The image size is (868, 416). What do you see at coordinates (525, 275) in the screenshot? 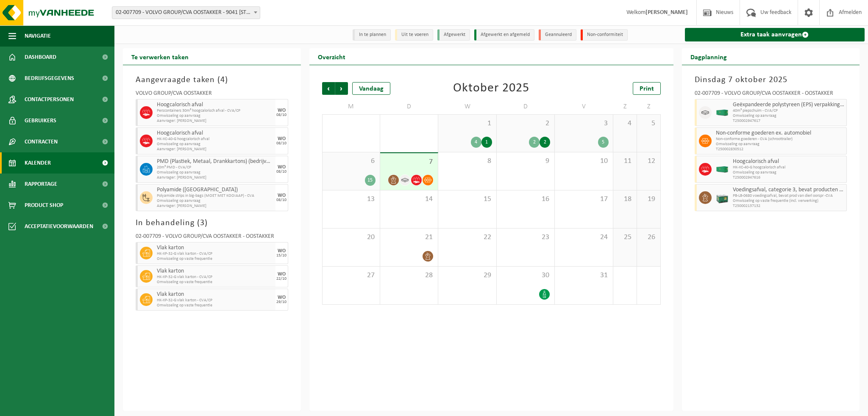
I see `span: 30` at bounding box center [525, 275].